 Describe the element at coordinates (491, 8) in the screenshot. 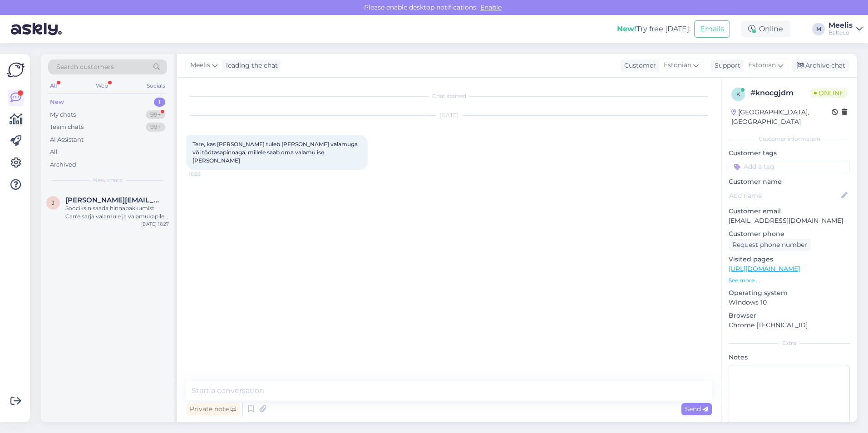

I see `span: Enable` at that location.